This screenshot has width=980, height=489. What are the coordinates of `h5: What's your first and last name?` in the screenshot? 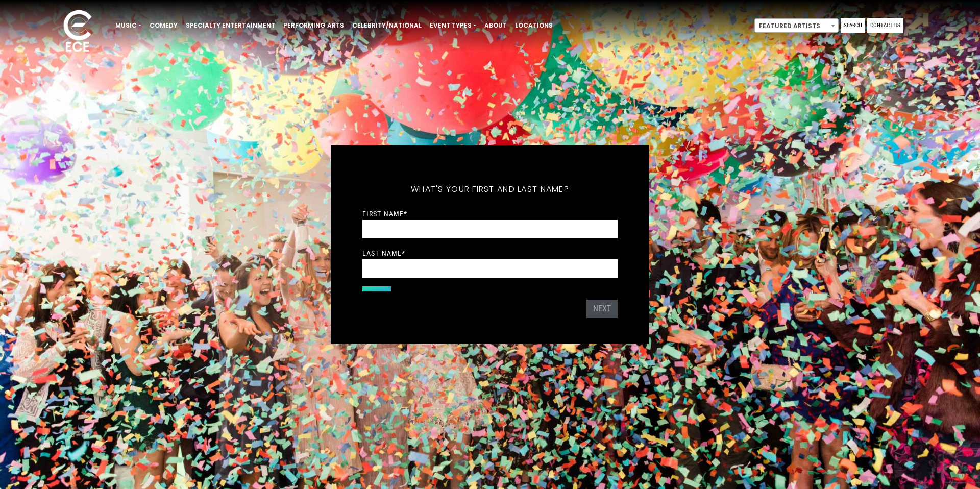 It's located at (490, 189).